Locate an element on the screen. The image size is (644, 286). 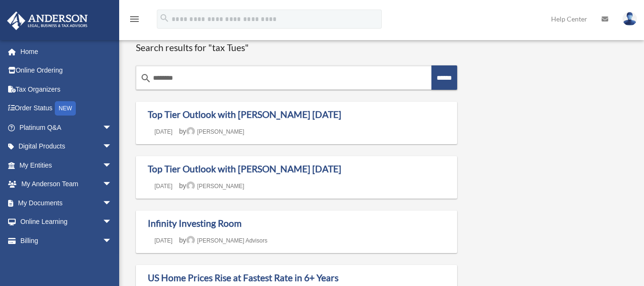
a: Infinity Investing Room is located at coordinates (194, 223).